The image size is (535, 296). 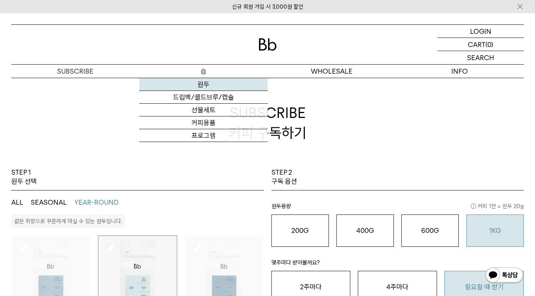 What do you see at coordinates (24, 177) in the screenshot?
I see `p: STEP 1 원두 선택` at bounding box center [24, 177].